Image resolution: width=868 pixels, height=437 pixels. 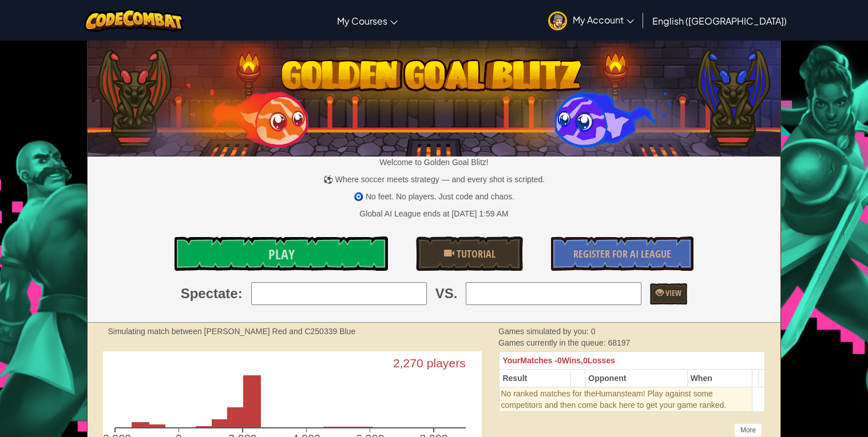 What do you see at coordinates (622, 254) in the screenshot?
I see `a: Register for AI League` at bounding box center [622, 254].